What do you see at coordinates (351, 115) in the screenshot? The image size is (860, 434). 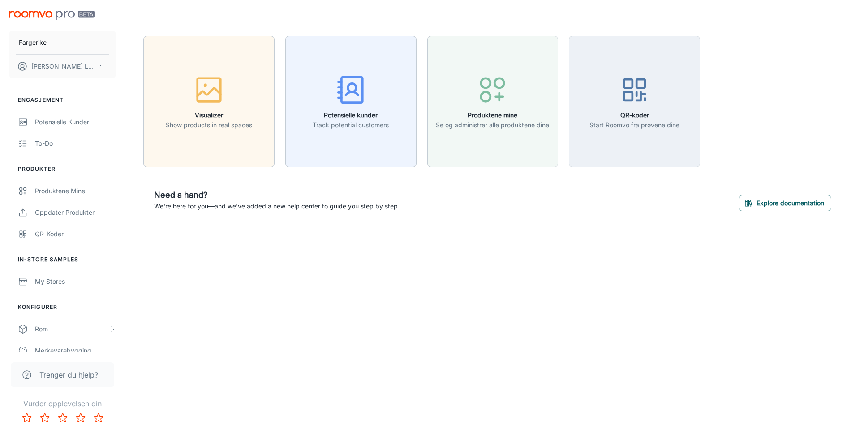 I see `h6: Potensielle kunder` at bounding box center [351, 115].